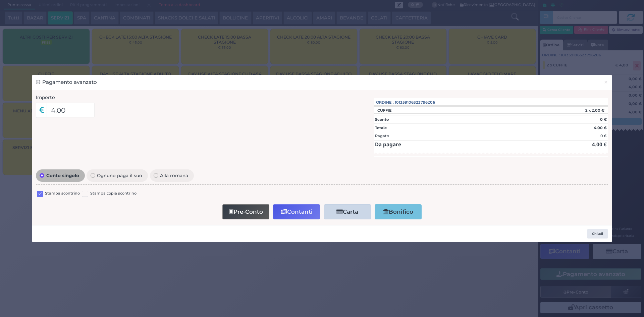 The image size is (644, 317). What do you see at coordinates (113, 194) in the screenshot?
I see `label: Stampa copia scontrino` at bounding box center [113, 194].